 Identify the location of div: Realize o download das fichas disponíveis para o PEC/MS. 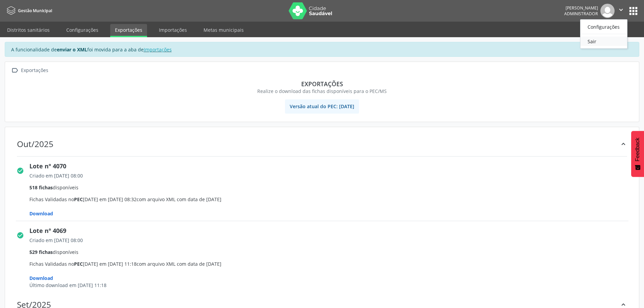
(322, 91).